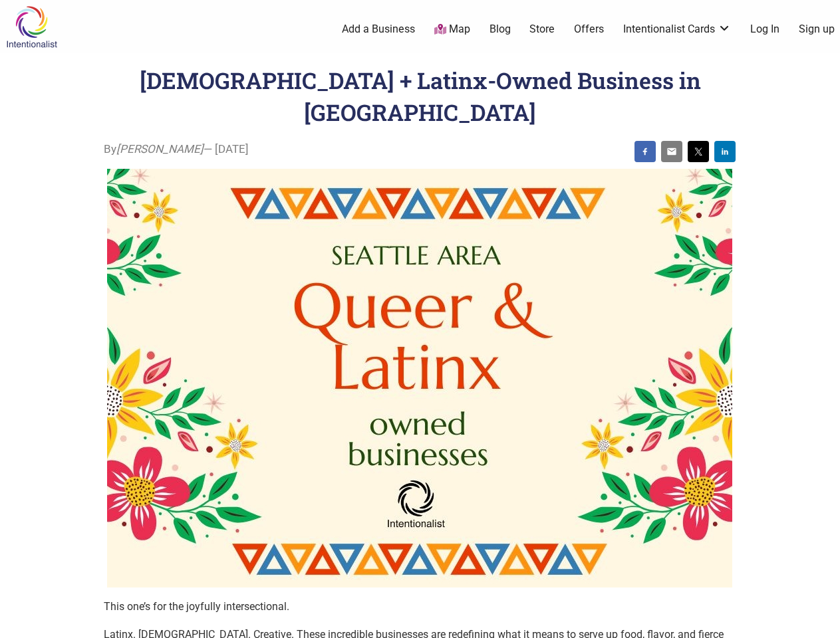 The width and height of the screenshot is (840, 638). I want to click on li: Intentionalist Cards, so click(677, 29).